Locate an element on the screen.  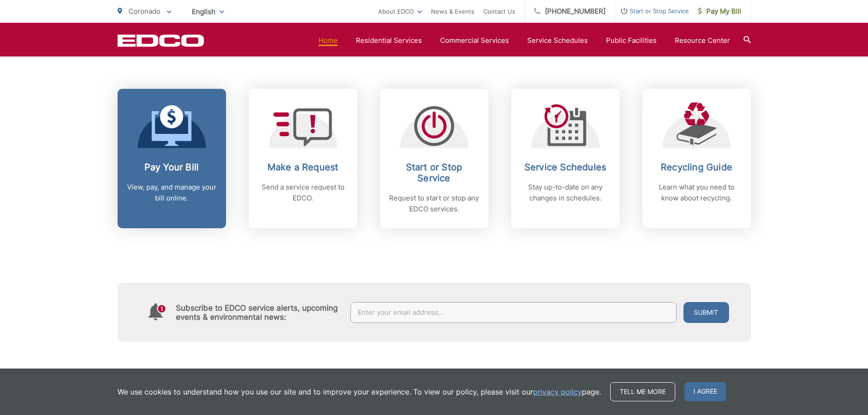
h2: Recycling Guide is located at coordinates (697, 168).